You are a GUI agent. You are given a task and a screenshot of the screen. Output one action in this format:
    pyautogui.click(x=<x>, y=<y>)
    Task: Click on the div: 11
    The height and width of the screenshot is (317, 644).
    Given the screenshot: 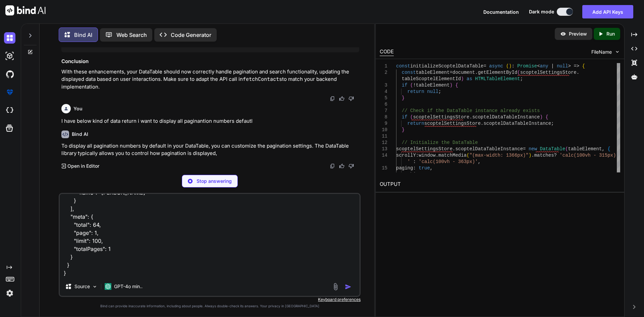 What is the action you would take?
    pyautogui.click(x=383, y=137)
    